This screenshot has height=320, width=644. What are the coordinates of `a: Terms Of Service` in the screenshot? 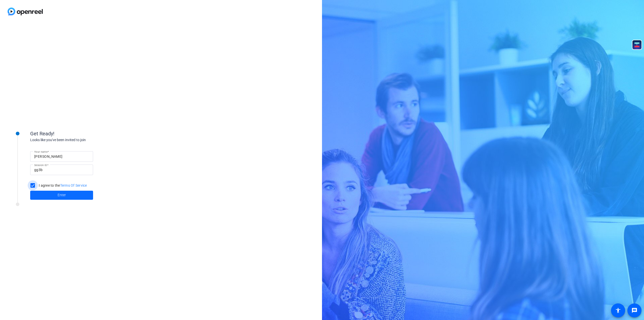 It's located at (74, 186).